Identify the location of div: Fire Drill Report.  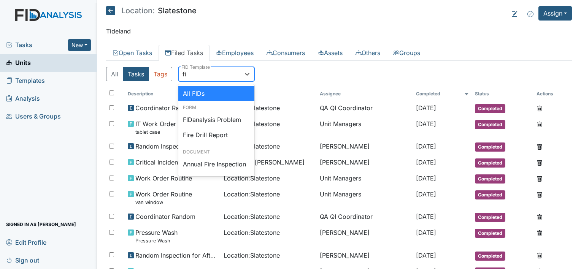
(216, 135).